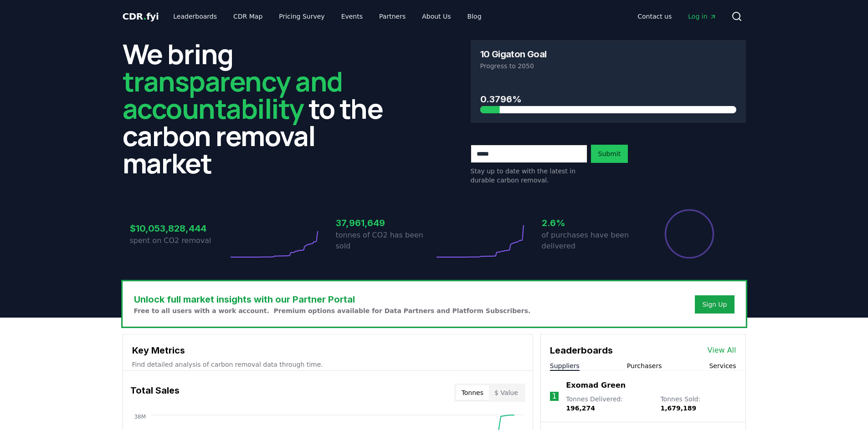 The width and height of the screenshot is (868, 430). What do you see at coordinates (260, 108) in the screenshot?
I see `h2: We bring to the carbon removal market` at bounding box center [260, 108].